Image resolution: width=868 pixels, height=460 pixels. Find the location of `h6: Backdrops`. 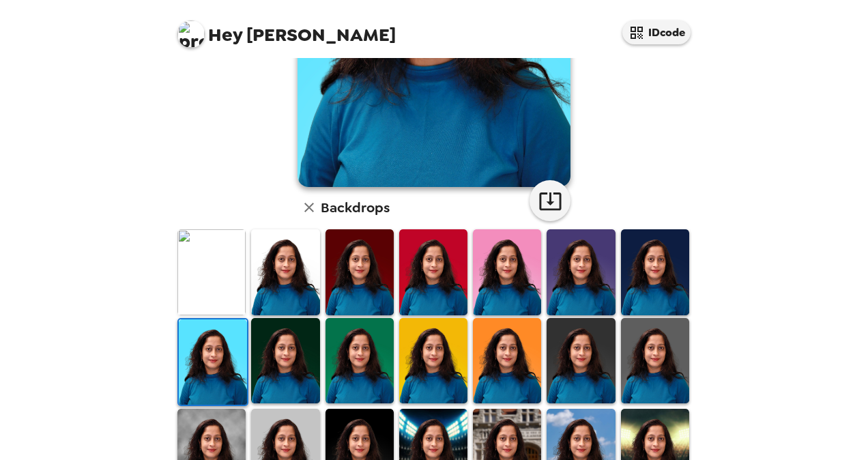

h6: Backdrops is located at coordinates (355, 207).